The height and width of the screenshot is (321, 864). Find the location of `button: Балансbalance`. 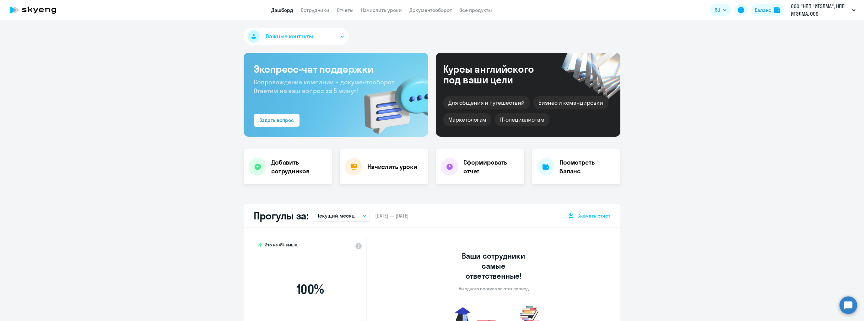

button: Балансbalance is located at coordinates (767, 10).